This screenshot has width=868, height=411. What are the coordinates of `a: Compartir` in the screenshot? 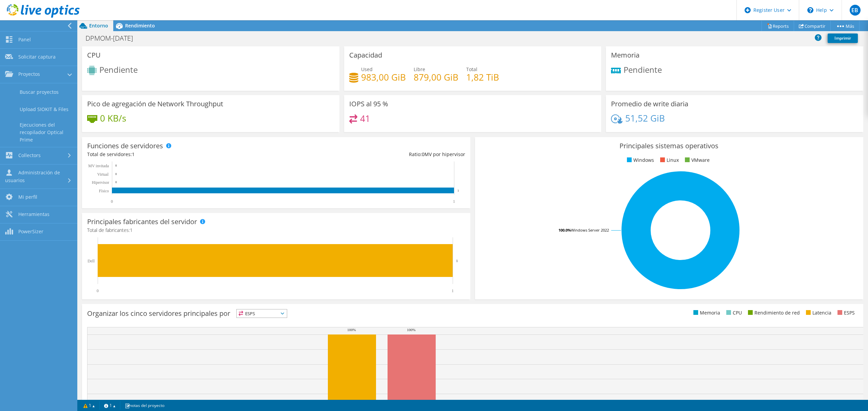 It's located at (812, 26).